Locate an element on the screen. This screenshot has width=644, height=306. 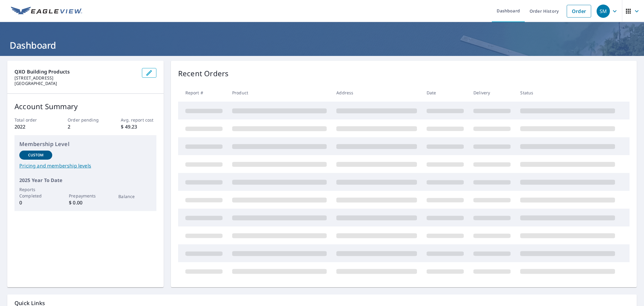
p: Avg. report cost is located at coordinates (138, 119).